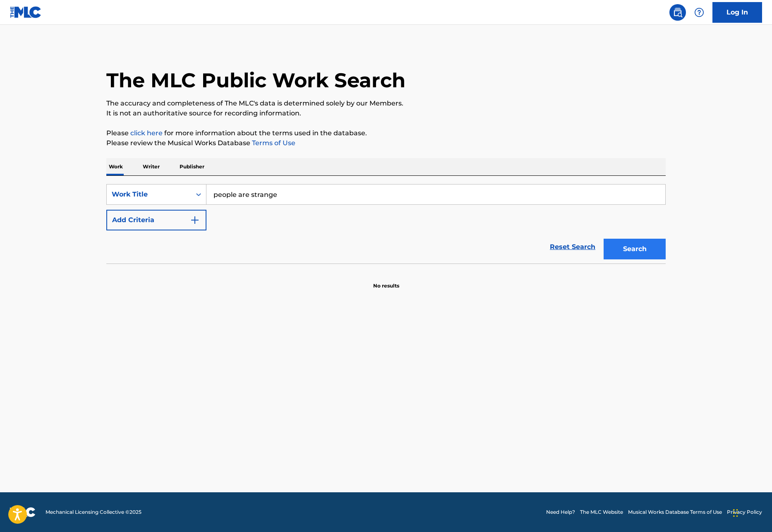 The width and height of the screenshot is (772, 532). I want to click on a: Privacy Policy, so click(744, 512).